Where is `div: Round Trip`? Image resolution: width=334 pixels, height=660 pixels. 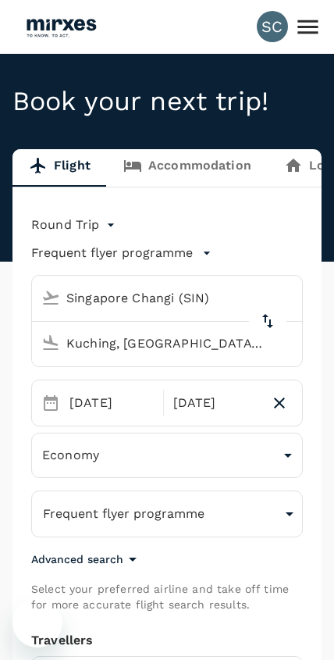
div: Round Trip is located at coordinates (75, 225).